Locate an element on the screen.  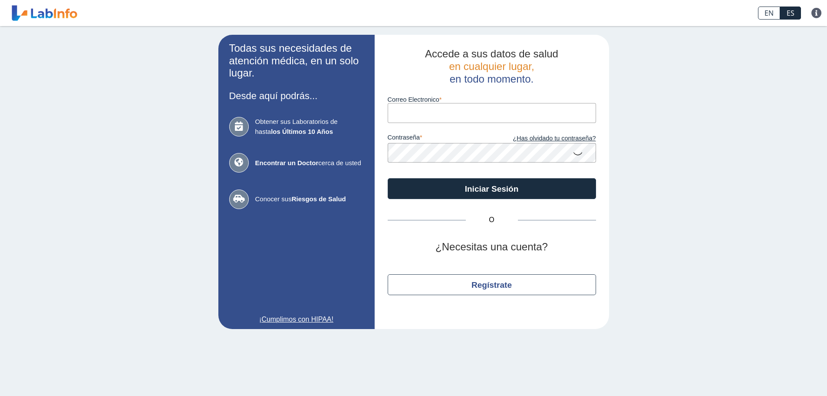
label: Correo Electronico is located at coordinates (492, 99).